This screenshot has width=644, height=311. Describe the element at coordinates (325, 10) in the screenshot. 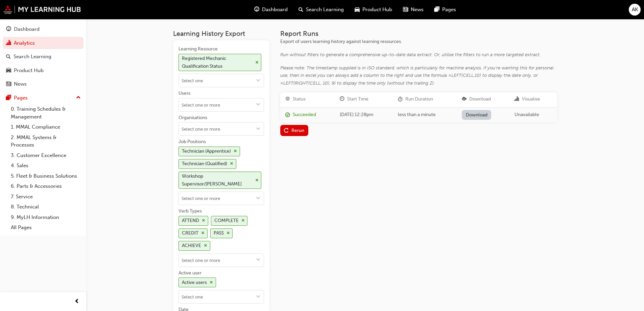

I see `span: Search Learning` at that location.